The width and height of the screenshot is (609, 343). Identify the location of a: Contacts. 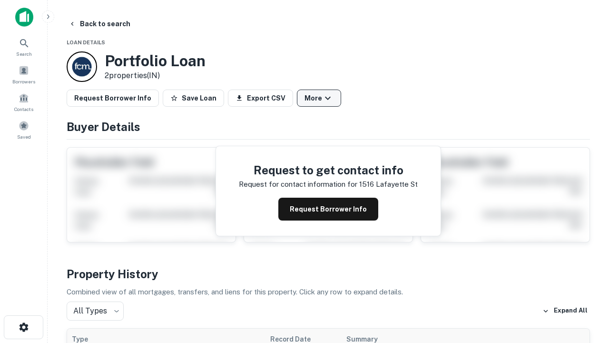
(24, 102).